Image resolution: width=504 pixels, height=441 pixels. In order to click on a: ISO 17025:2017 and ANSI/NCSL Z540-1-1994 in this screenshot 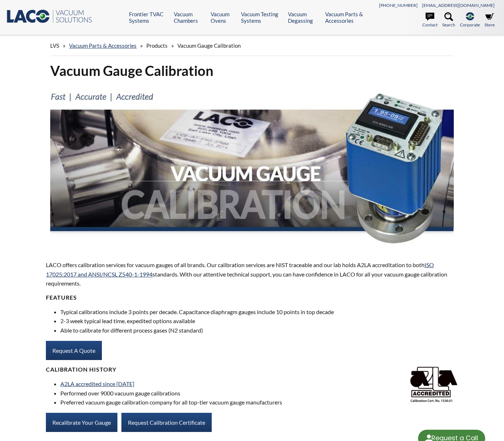, I will do `click(240, 270)`.